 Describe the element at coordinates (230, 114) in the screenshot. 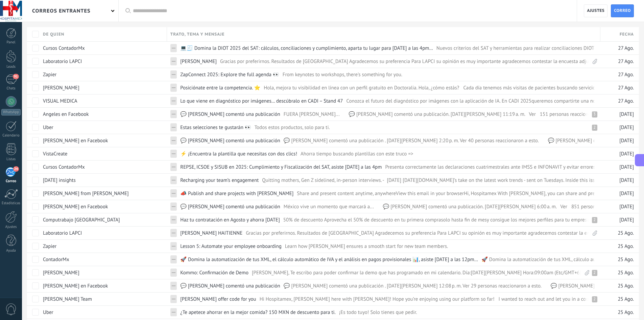

I see `span: 💬 Angeles Sanchez comentó una publicación` at that location.